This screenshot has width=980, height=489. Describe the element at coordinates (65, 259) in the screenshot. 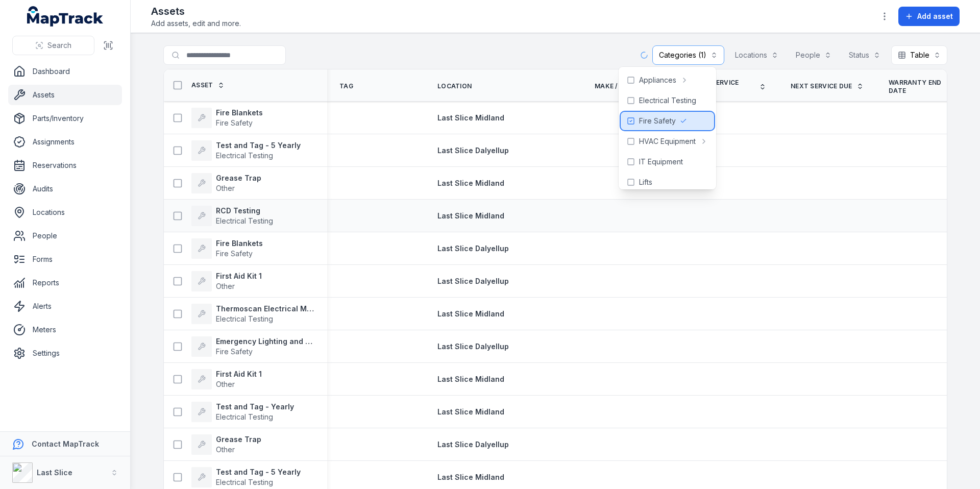

I see `a: Forms` at that location.